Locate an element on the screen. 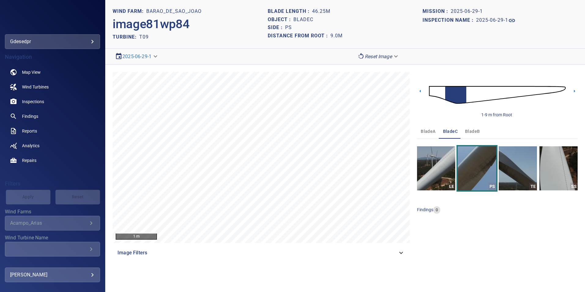  span: Findings is located at coordinates (30, 116).